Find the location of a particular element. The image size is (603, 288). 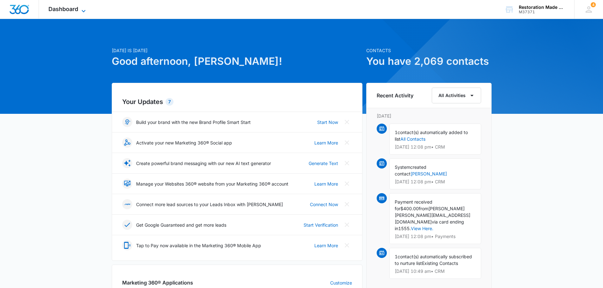

h2: Marketing 360® Applications is located at coordinates (158, 283).